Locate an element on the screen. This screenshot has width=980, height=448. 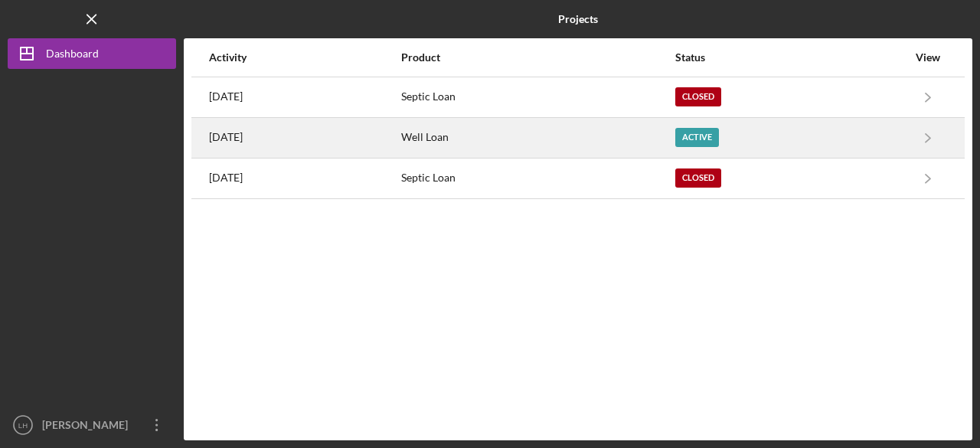
div: Activity is located at coordinates (304, 57).